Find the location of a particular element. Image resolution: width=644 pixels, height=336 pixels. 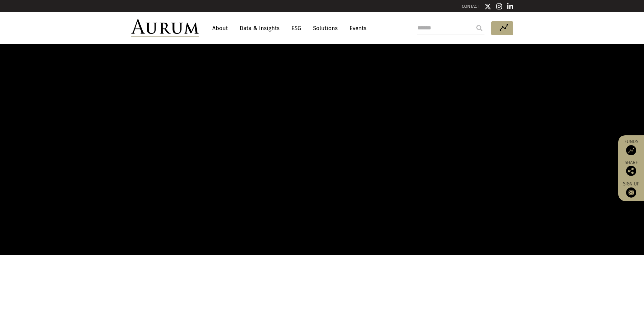

img: Share this post is located at coordinates (631, 171).